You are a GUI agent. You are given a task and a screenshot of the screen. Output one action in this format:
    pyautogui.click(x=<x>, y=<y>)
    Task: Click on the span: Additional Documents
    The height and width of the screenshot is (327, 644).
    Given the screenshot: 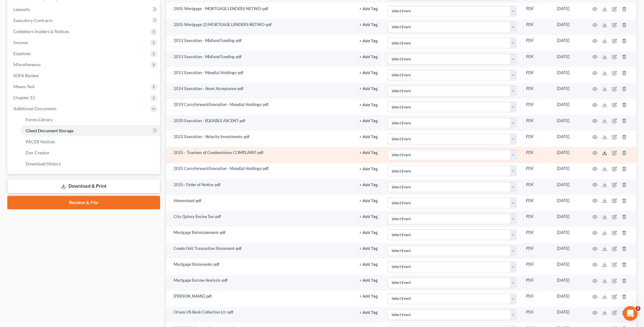 What is the action you would take?
    pyautogui.click(x=35, y=108)
    